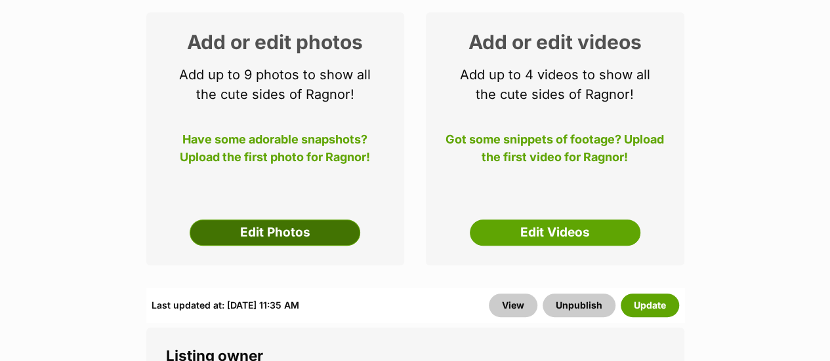  What do you see at coordinates (275, 233) in the screenshot?
I see `a: Edit Photos` at bounding box center [275, 233].